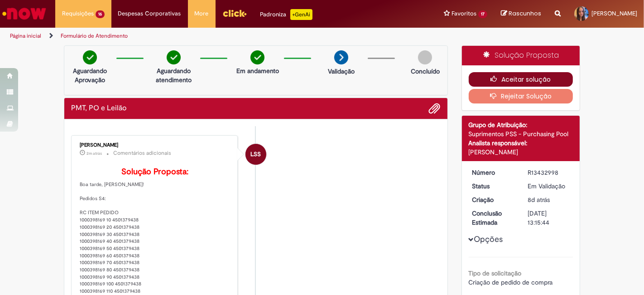  I want to click on span: Criação de pedido de compra, so click(511, 282).